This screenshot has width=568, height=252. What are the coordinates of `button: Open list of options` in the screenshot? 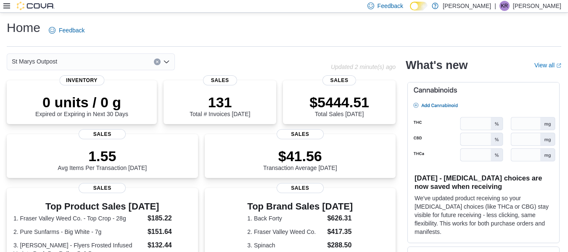 It's located at (167, 62).